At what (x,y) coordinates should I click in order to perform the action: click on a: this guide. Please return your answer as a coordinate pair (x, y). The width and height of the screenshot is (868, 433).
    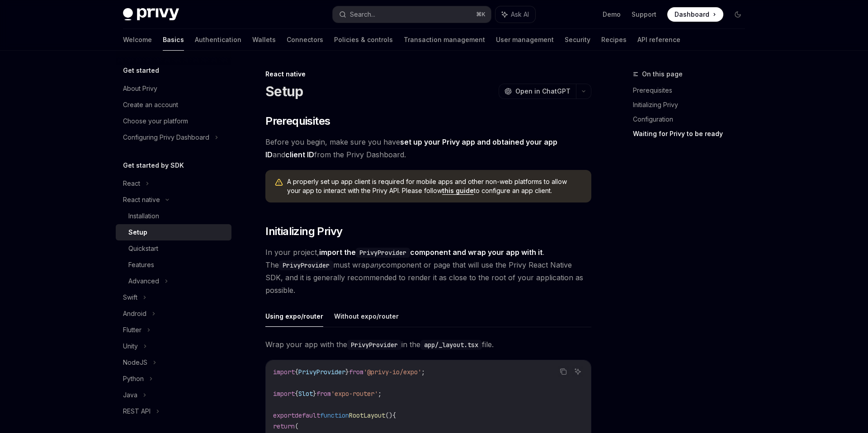
    Looking at the image, I should click on (458, 191).